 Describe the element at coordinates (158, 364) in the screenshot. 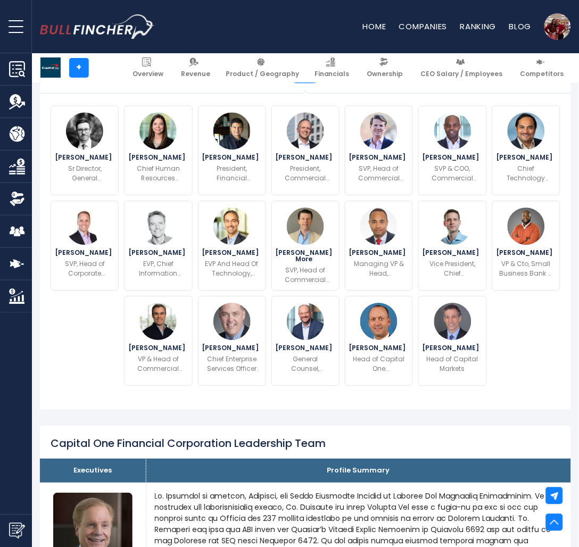

I see `p: VP & Head of Commercial Business Analysis` at that location.